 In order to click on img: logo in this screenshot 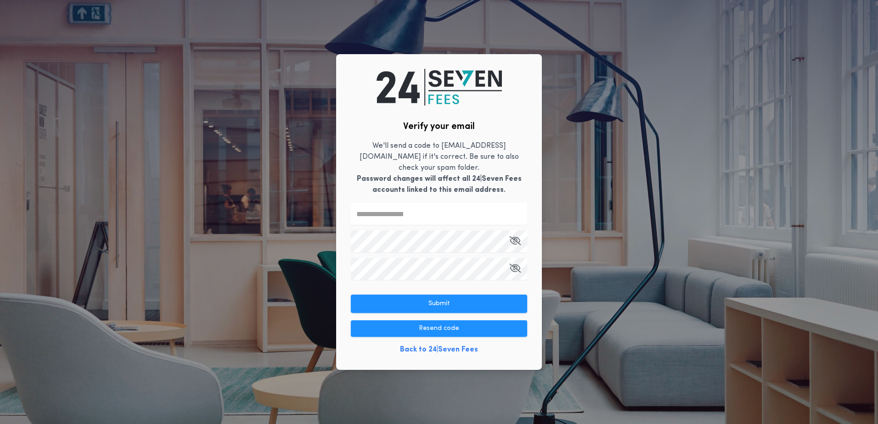, I will do `click(439, 87)`.